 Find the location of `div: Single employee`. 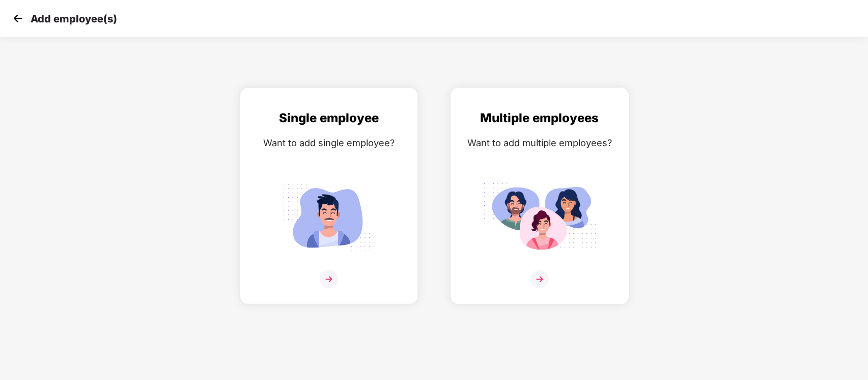

div: Single employee is located at coordinates (329, 118).